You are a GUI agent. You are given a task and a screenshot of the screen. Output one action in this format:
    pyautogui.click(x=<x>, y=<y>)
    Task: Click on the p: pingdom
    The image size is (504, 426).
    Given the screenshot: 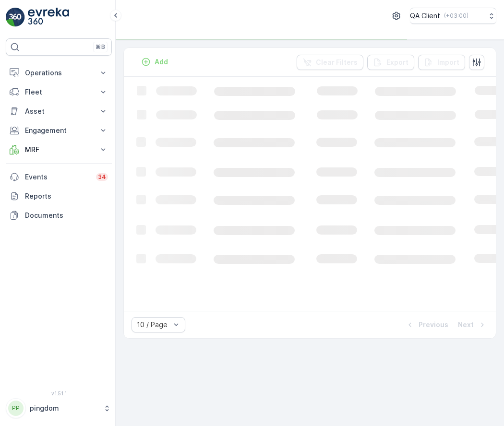 What is the action you would take?
    pyautogui.click(x=64, y=408)
    